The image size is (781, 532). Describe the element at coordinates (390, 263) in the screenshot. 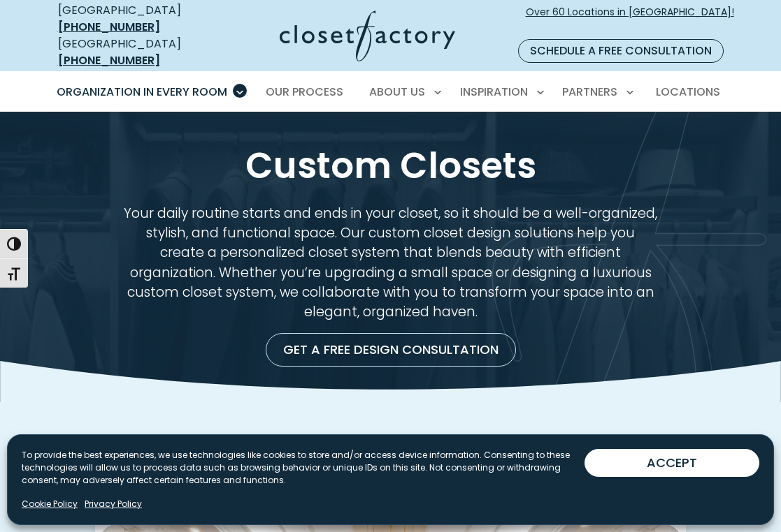

I see `p: Your daily routine starts and ends in your closet, so it should be a well-organized, stylish, and...` at that location.